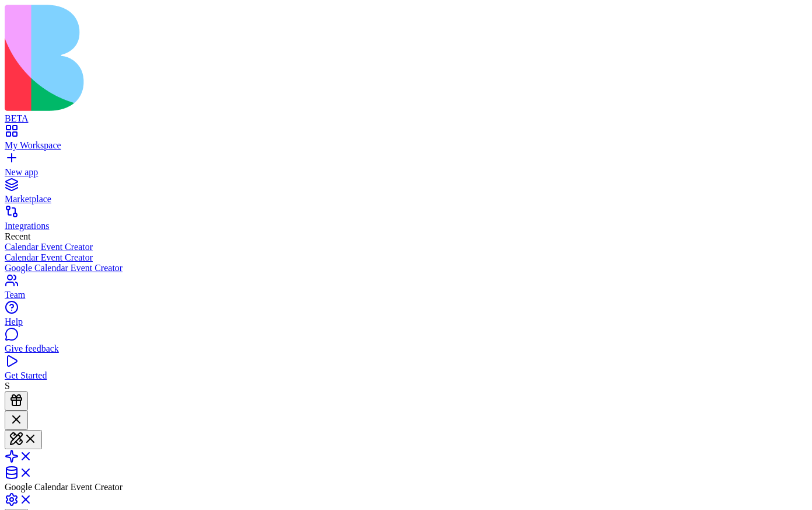 Image resolution: width=812 pixels, height=510 pixels. I want to click on a: Help, so click(406, 316).